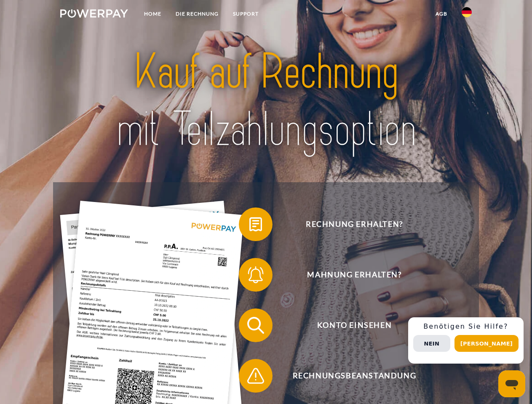  Describe the element at coordinates (256, 275) in the screenshot. I see `img: qb_bell.svg` at that location.